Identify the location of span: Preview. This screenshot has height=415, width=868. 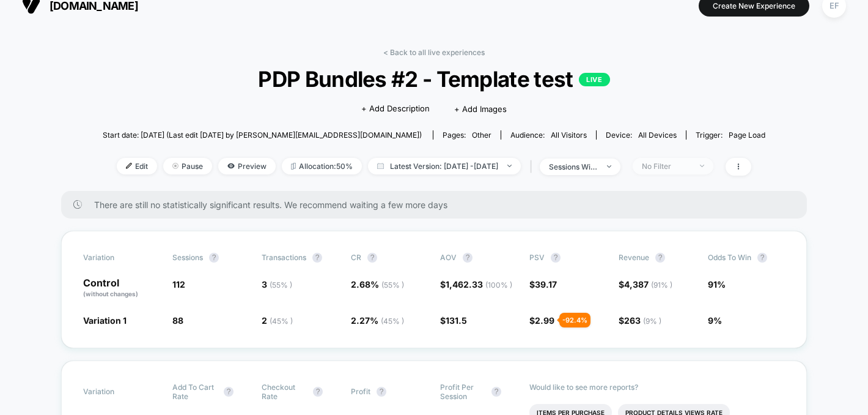
(247, 166).